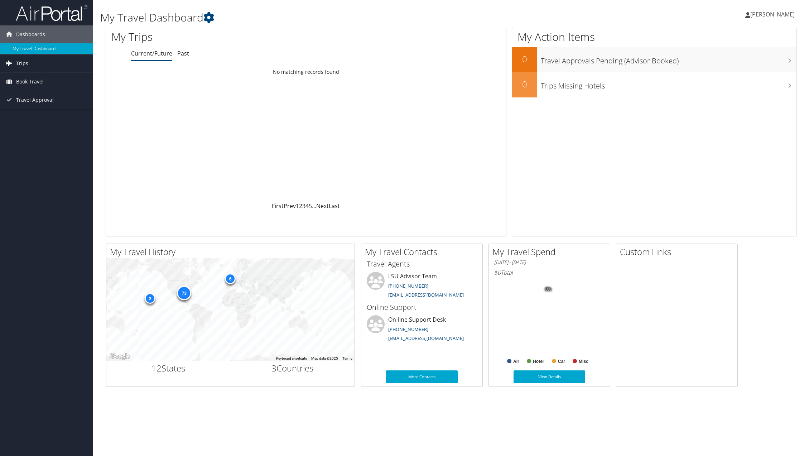  Describe the element at coordinates (497, 272) in the screenshot. I see `span: $0` at that location.